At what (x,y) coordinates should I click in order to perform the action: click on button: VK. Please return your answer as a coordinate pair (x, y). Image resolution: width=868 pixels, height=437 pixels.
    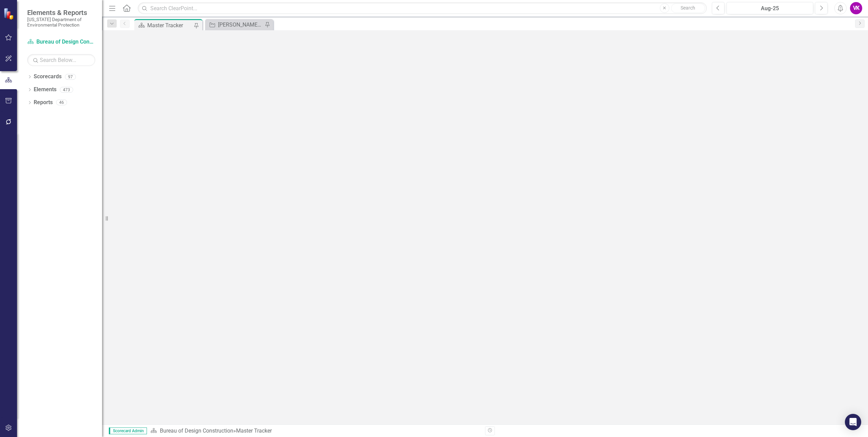
    Looking at the image, I should click on (857, 8).